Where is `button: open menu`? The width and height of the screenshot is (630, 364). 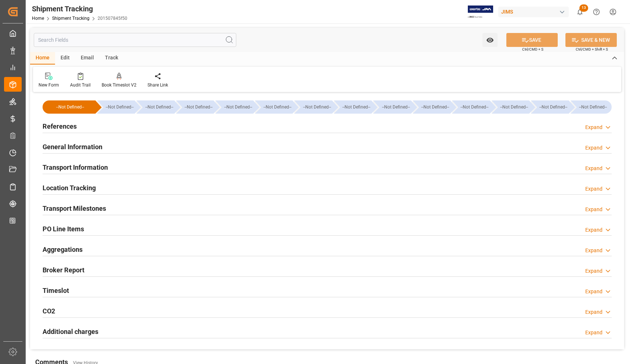 button: open menu is located at coordinates (490, 40).